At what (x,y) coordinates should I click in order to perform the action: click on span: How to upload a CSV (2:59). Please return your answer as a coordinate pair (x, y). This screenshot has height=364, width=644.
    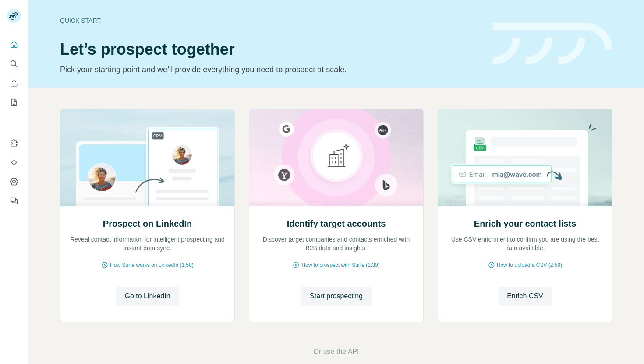
    Looking at the image, I should click on (529, 265).